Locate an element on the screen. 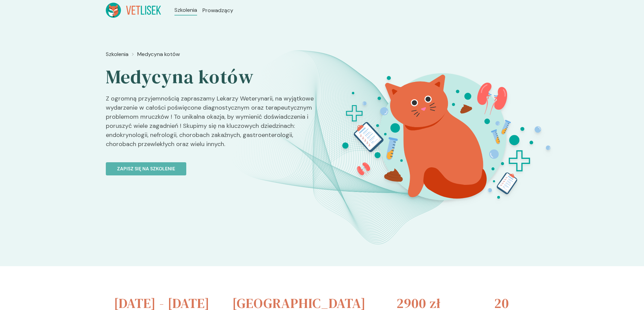 This screenshot has height=310, width=644. p: Zapisz się na szkolenie is located at coordinates (146, 169).